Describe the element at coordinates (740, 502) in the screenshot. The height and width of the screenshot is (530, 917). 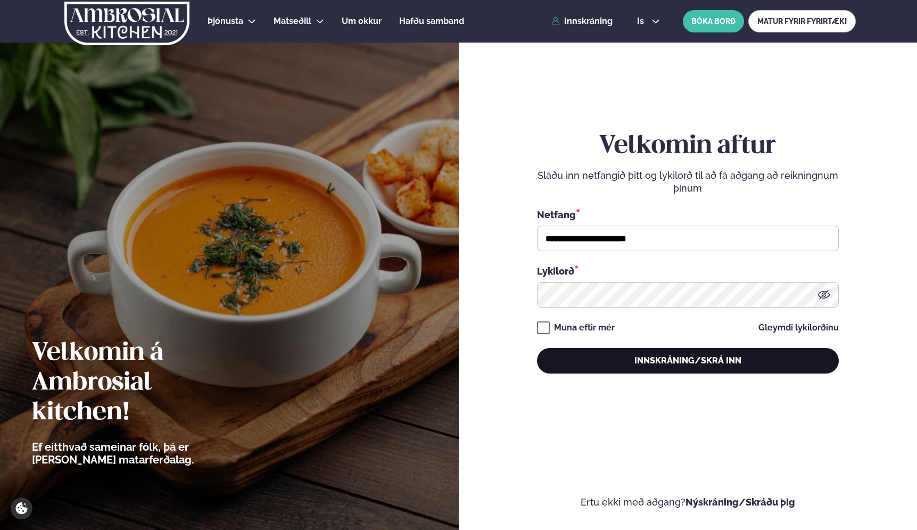
I see `a: Nýskráning/Skráðu þig` at that location.